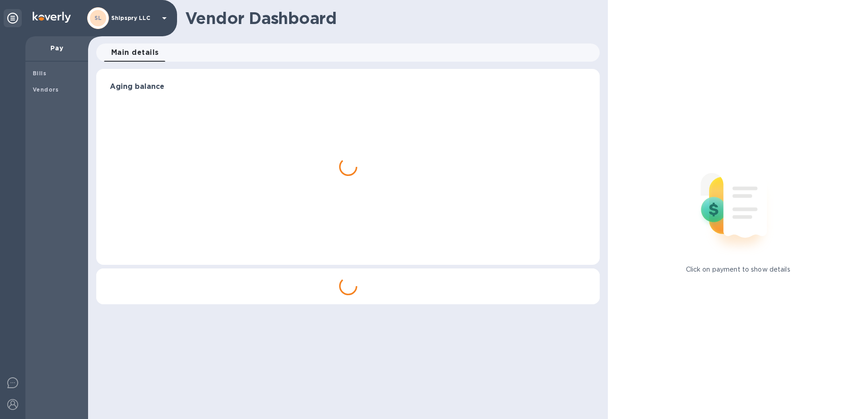  I want to click on p: Shipspry LLC, so click(134, 18).